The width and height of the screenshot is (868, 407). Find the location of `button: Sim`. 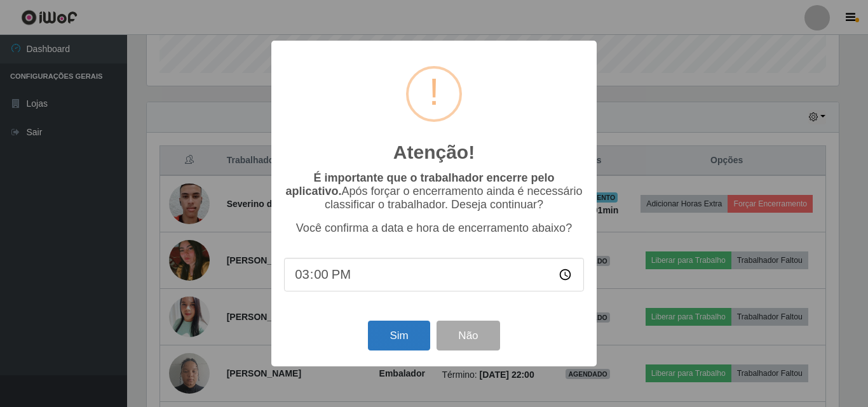

button: Sim is located at coordinates (398, 335).